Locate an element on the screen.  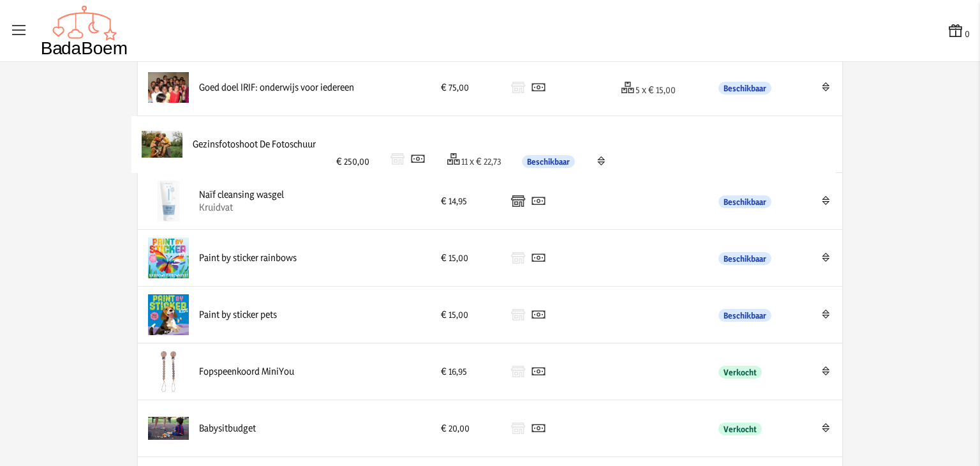
div: € 20,00 is located at coordinates (465, 429).